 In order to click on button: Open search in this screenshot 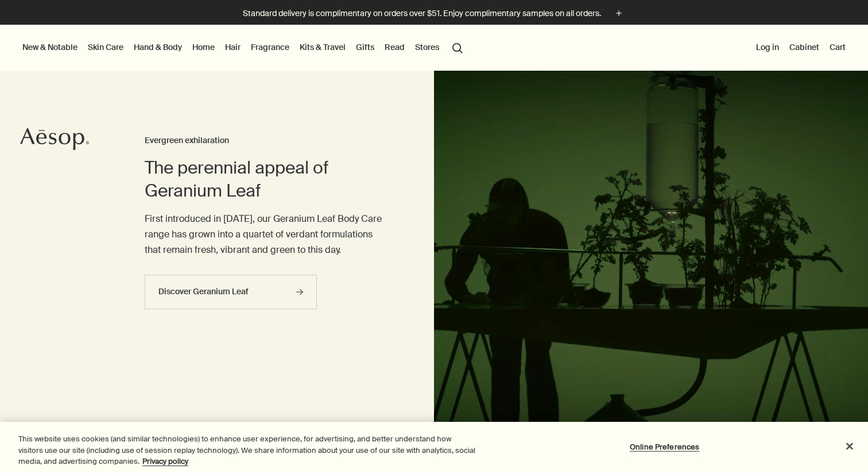, I will do `click(457, 47)`.